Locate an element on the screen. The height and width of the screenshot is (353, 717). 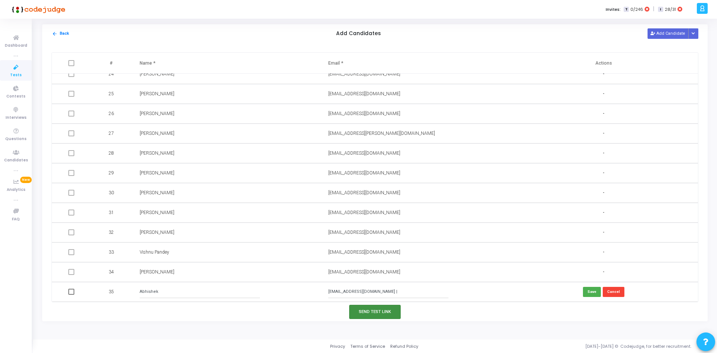
button: Send Test Link is located at coordinates (375, 312).